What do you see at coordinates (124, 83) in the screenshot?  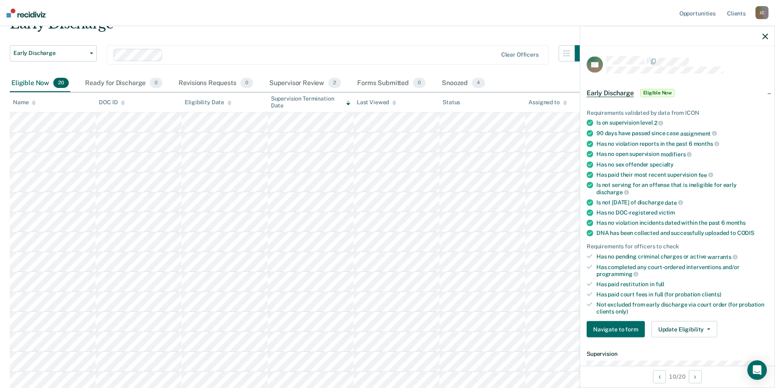 I see `div: Ready for Discharge` at bounding box center [124, 83].